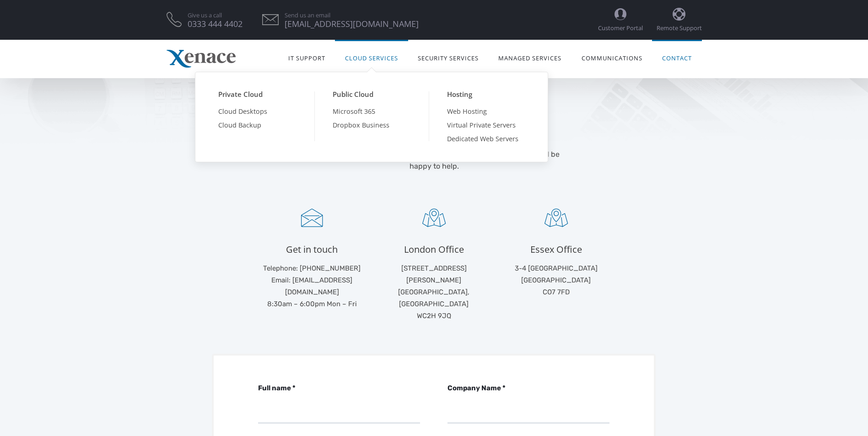  What do you see at coordinates (486, 94) in the screenshot?
I see `a: Hosting` at bounding box center [486, 94].